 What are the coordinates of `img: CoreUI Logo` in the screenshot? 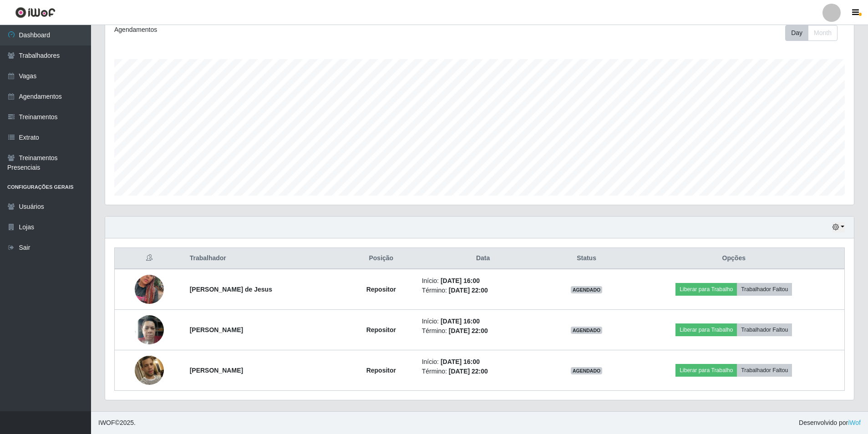 It's located at (35, 12).